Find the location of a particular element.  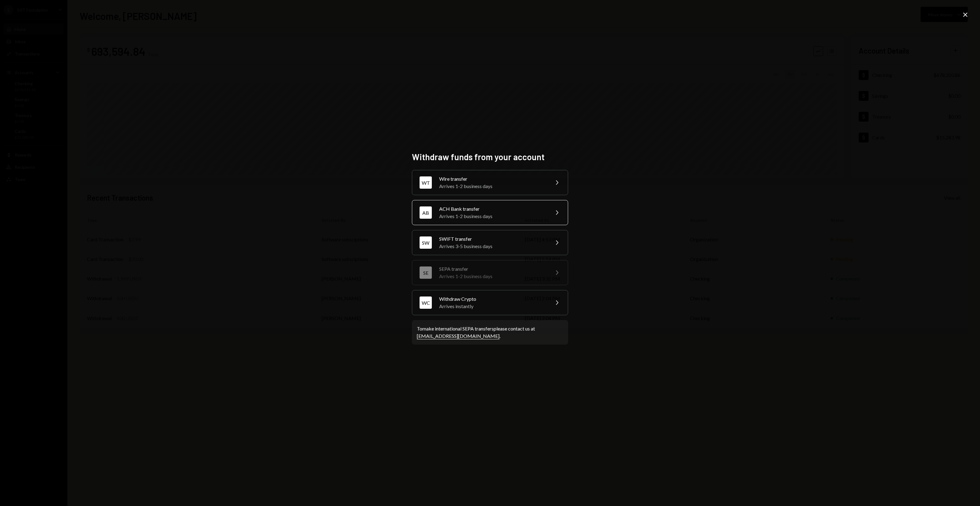

button: WCWithdraw CryptoArrives instantly is located at coordinates (490, 303).